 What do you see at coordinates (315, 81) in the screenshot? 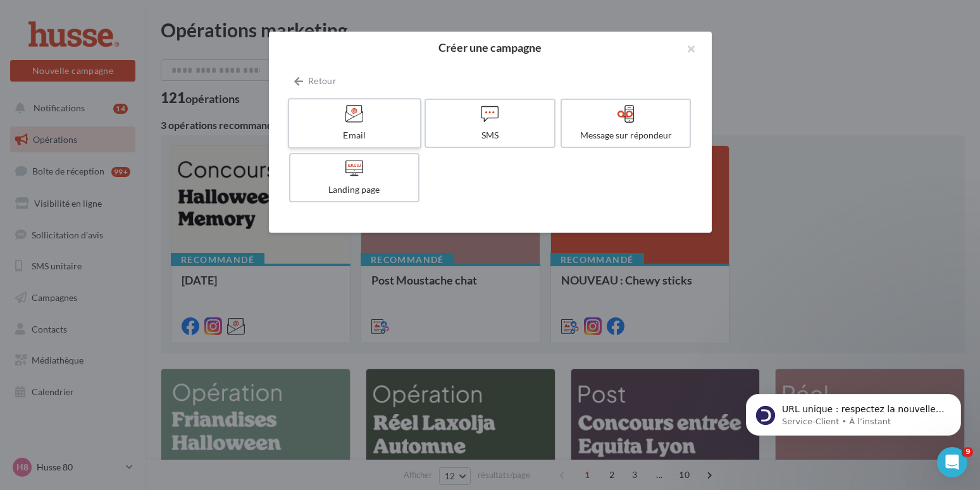
I see `button: Retour` at bounding box center [315, 81].